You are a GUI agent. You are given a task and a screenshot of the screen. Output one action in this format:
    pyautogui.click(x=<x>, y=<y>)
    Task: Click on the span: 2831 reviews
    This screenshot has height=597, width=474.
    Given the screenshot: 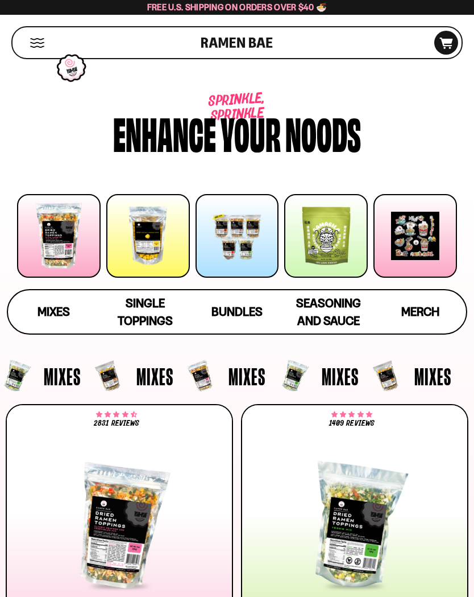 What is the action you would take?
    pyautogui.click(x=117, y=423)
    